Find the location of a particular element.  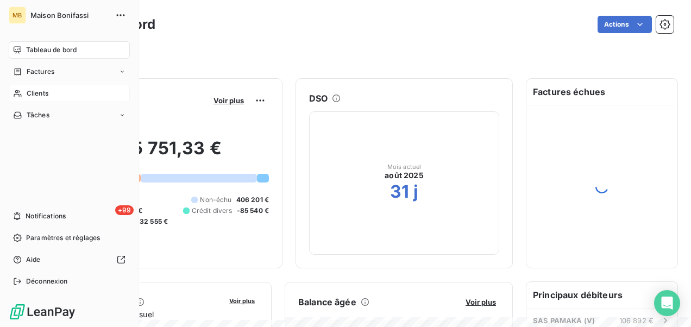

div: Open Intercom Messenger is located at coordinates (667, 303).